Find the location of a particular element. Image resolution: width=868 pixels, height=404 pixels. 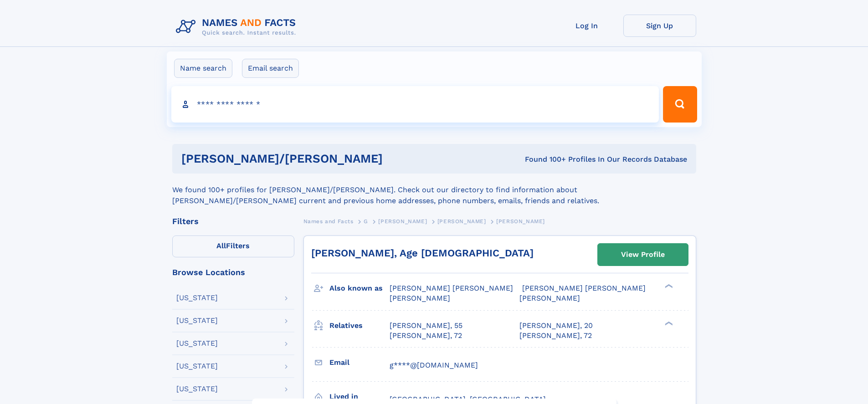

label: Filters is located at coordinates (233, 247).